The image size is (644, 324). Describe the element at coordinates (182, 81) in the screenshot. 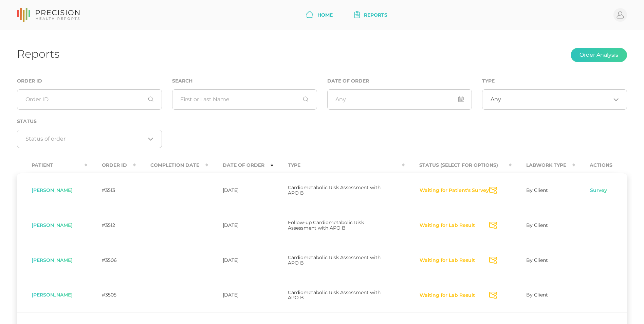

I see `label: Search` at that location.